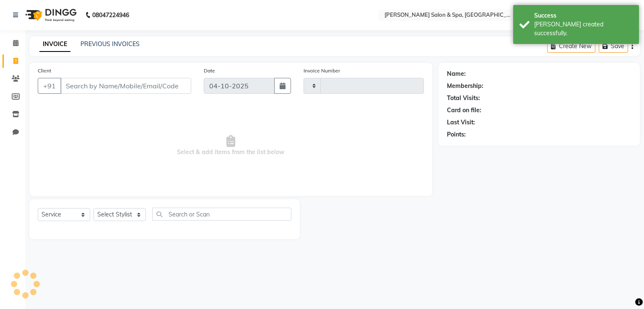 This screenshot has height=309, width=644. What do you see at coordinates (464, 110) in the screenshot?
I see `div: Card on file:` at bounding box center [464, 110].